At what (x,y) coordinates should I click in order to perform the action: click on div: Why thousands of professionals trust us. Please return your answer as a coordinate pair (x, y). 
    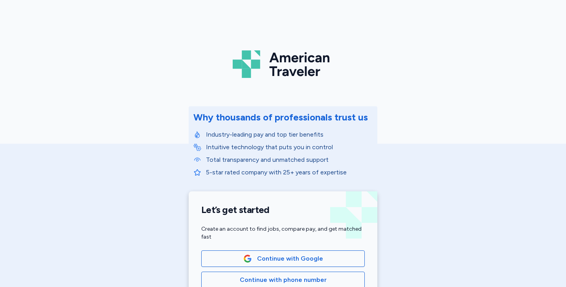
    Looking at the image, I should click on (281, 117).